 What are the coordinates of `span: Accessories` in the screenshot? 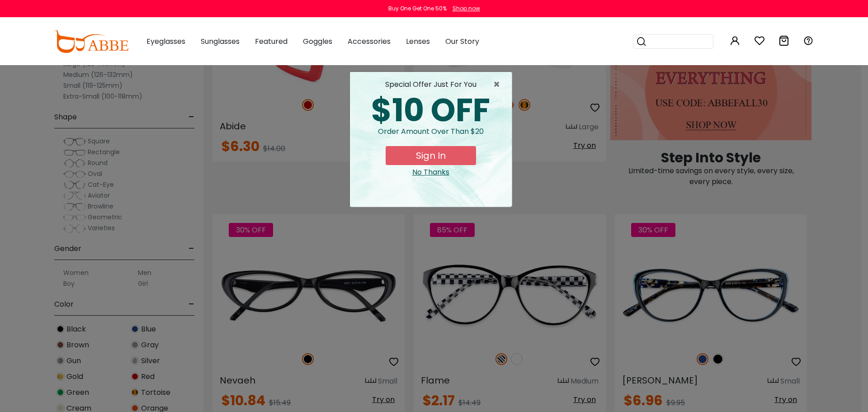 It's located at (369, 41).